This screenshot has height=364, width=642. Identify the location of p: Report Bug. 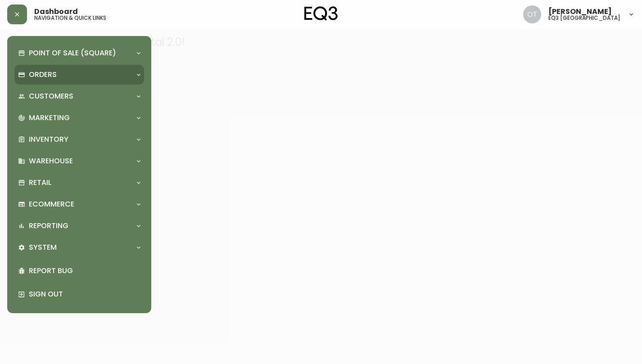
(85, 271).